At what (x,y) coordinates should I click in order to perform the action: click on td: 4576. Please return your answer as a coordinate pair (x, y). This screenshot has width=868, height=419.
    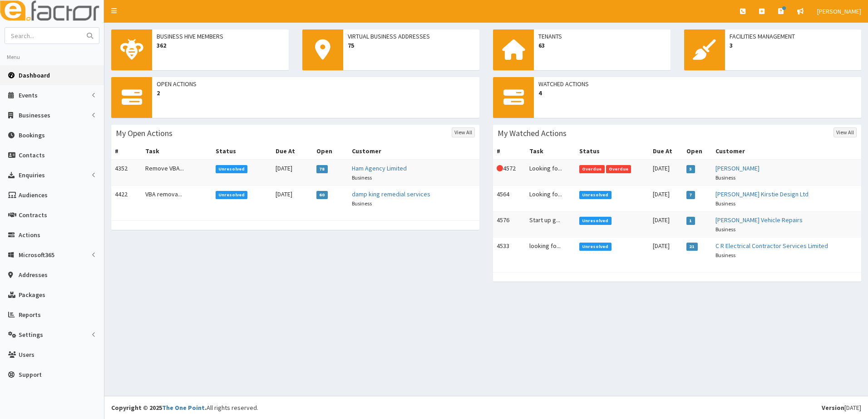
    Looking at the image, I should click on (509, 224).